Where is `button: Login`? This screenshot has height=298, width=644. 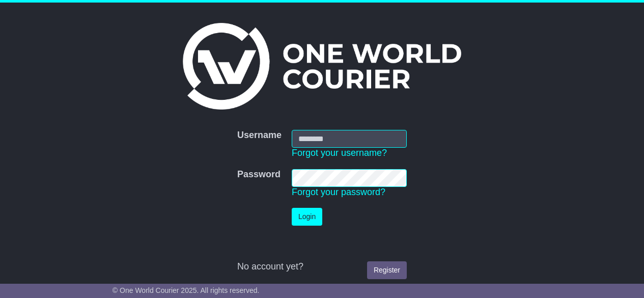 button: Login is located at coordinates (307, 217).